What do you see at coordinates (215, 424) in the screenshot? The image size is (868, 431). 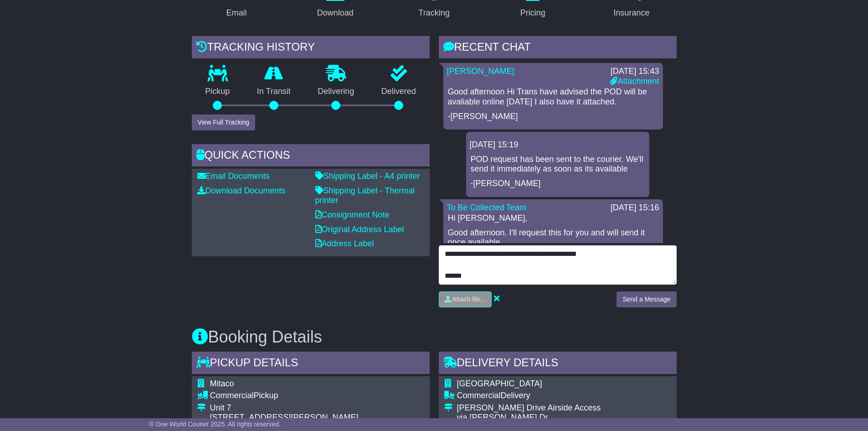 I see `span: © One World Courier 2025. All rights reserved.` at bounding box center [215, 424].